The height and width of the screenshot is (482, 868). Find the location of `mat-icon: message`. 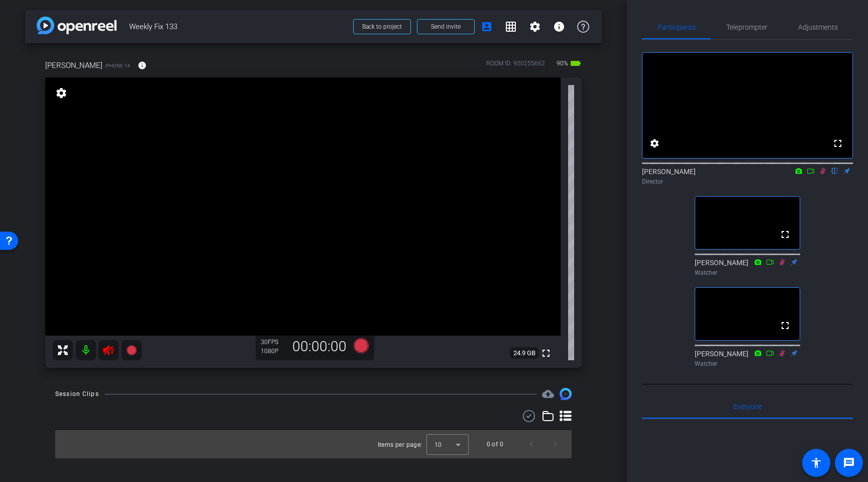

mat-icon: message is located at coordinates (849, 463).